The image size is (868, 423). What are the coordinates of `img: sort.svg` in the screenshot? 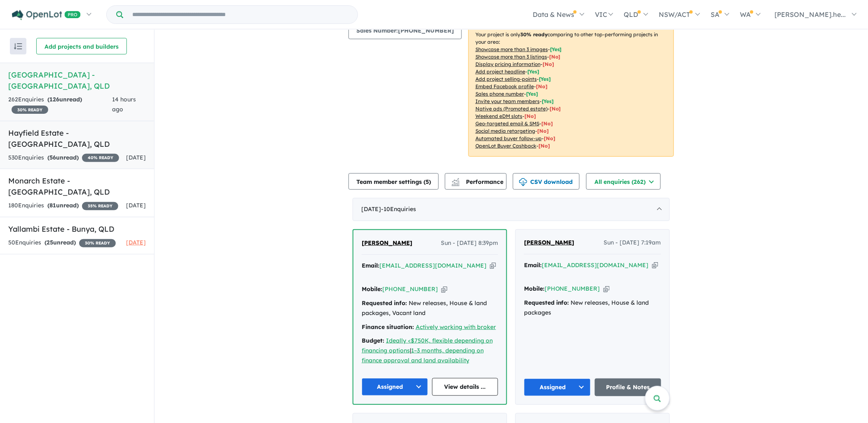 It's located at (18, 46).